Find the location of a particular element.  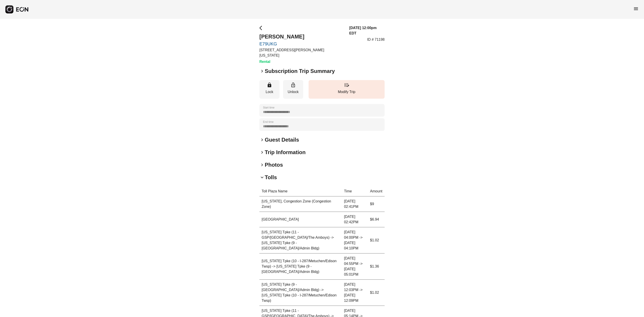

h2: Subscription Trip Summary is located at coordinates (300, 71).